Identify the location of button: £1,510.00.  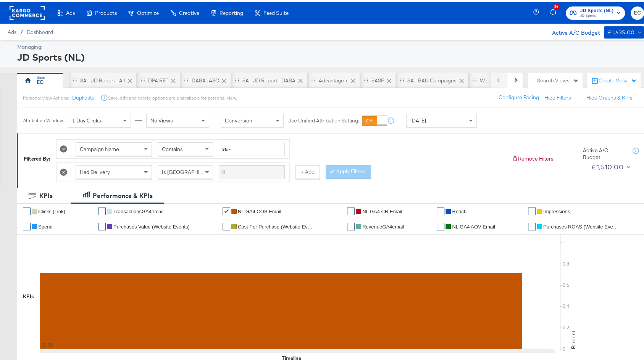
(610, 165).